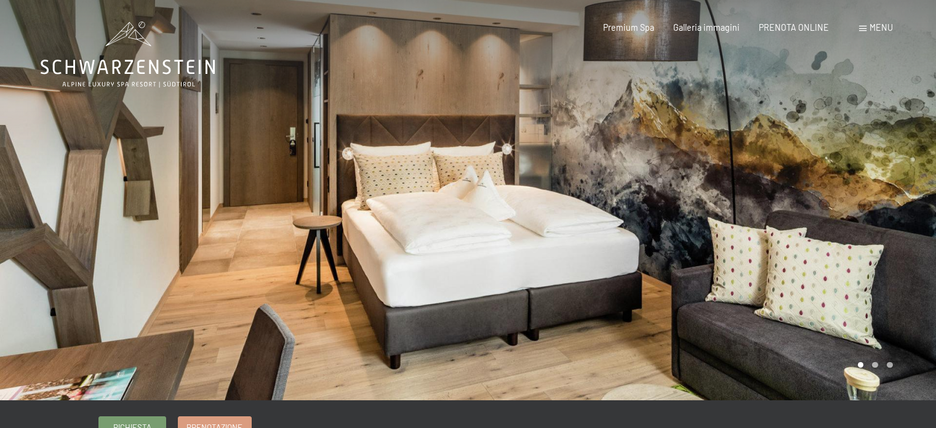 This screenshot has width=936, height=428. What do you see at coordinates (628, 27) in the screenshot?
I see `span: Premium Spa` at bounding box center [628, 27].